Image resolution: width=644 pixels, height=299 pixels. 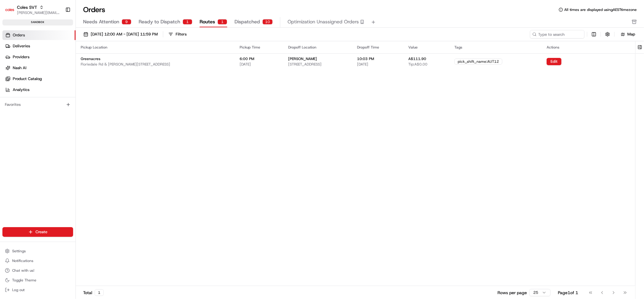 I want to click on div: Actions, so click(x=588, y=47).